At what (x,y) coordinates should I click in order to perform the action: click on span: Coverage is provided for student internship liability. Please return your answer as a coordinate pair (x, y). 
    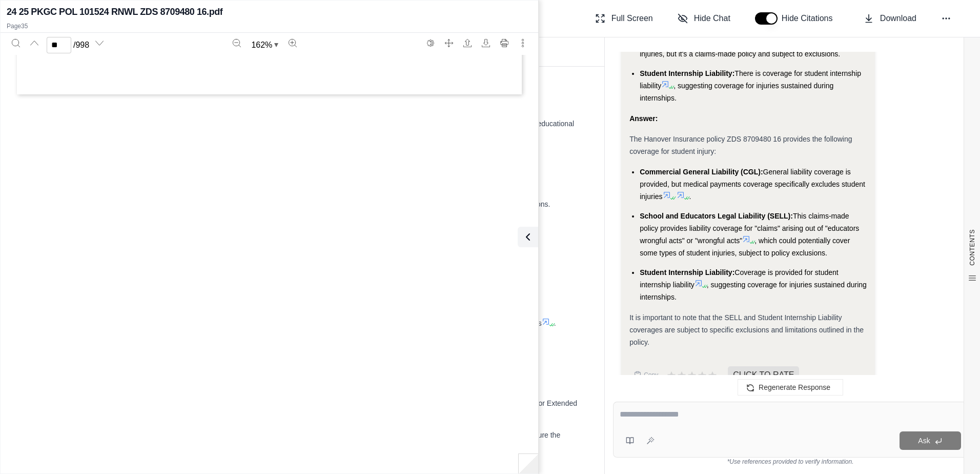
    Looking at the image, I should click on (739, 278).